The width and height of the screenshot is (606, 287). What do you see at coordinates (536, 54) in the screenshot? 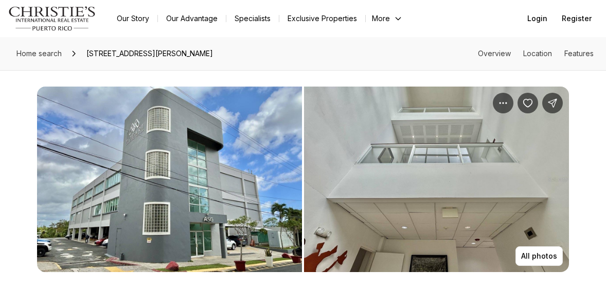
I see `nav: Page section menu` at bounding box center [536, 54].